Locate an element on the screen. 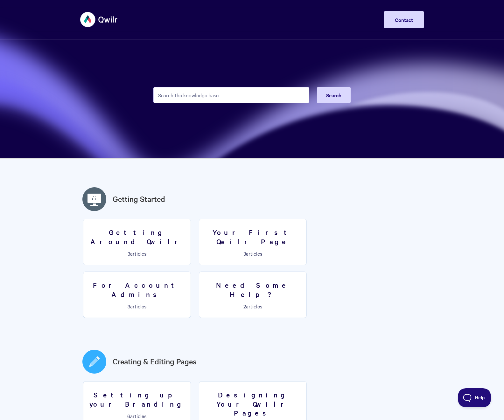 The width and height of the screenshot is (504, 420). h3: Setting up your Branding is located at coordinates (136, 399).